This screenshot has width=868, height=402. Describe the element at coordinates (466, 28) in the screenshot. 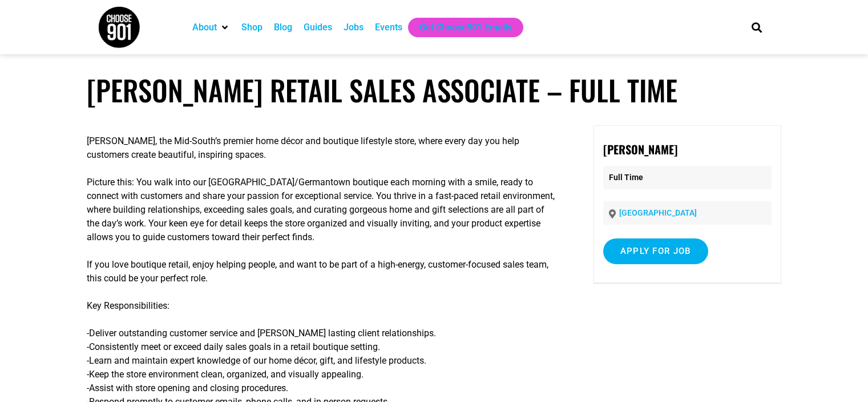

I see `div: Get Choose901 Emails` at that location.